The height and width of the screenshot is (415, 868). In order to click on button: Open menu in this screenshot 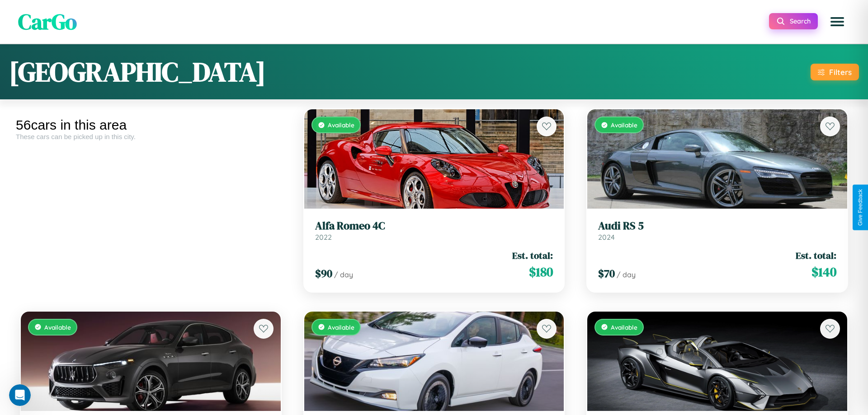, I will do `click(838, 22)`.